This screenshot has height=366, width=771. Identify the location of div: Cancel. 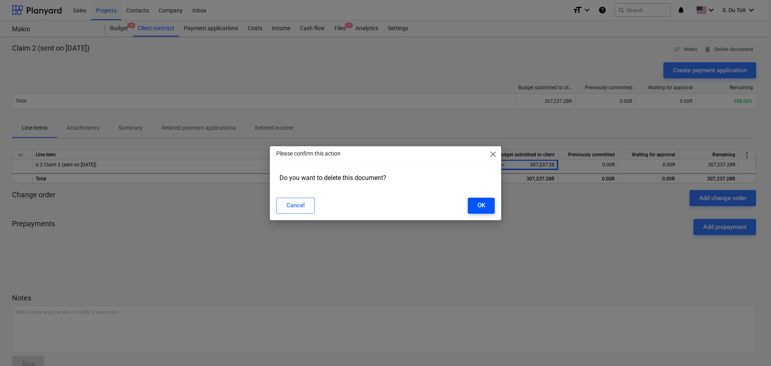
(295, 205).